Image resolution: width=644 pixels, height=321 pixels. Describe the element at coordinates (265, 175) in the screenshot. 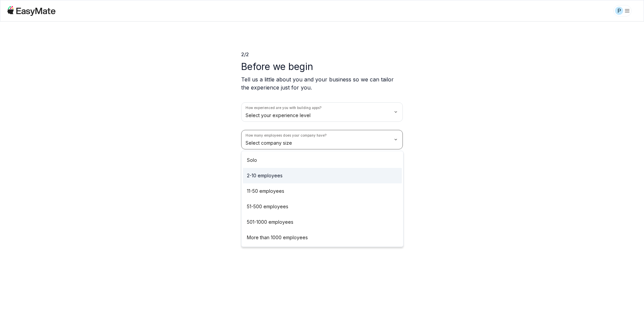

I see `p: 2-10 employees` at that location.